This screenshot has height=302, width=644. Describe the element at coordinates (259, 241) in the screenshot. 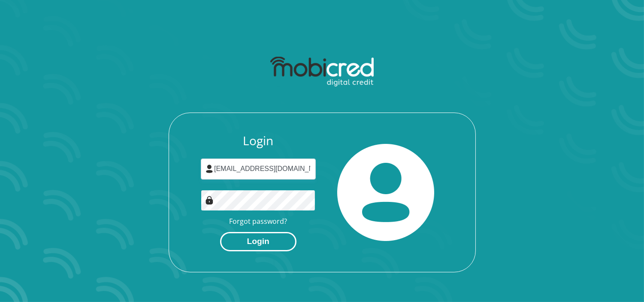

I see `button: Login` at that location.